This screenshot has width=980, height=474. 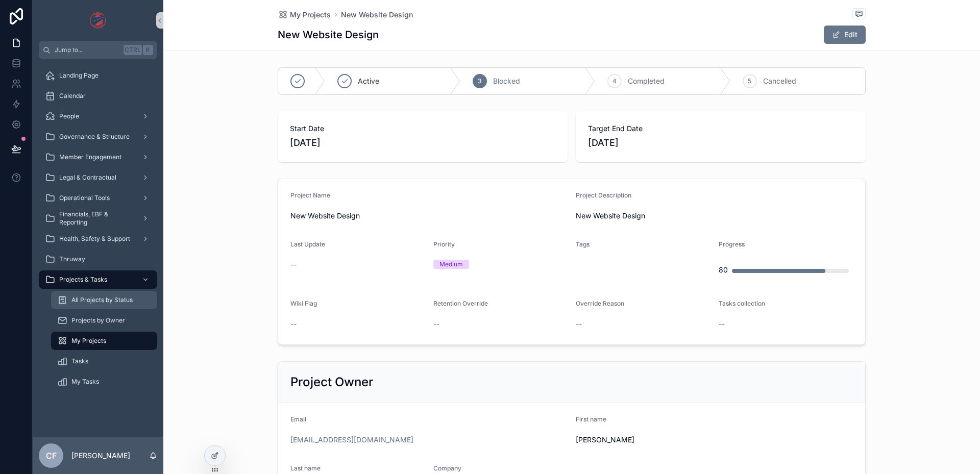 I want to click on span: Financials, EBF & Reporting, so click(x=96, y=218).